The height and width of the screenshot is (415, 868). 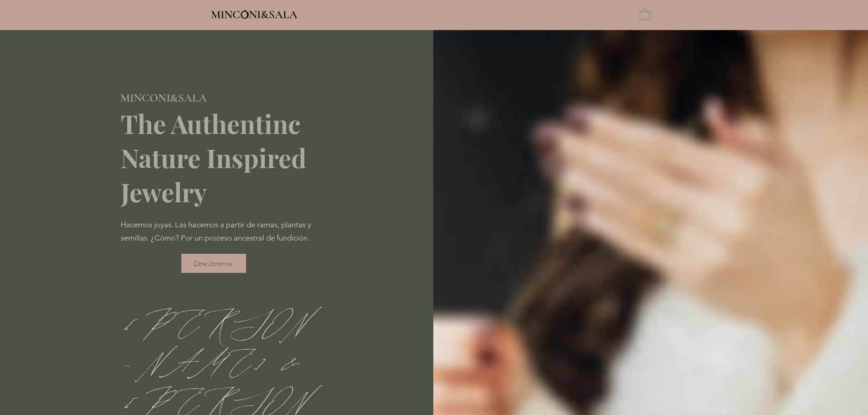 I want to click on span: Hacemos joyas. Las hacemos a partir de ramas, plantas y semillas. ¿Cómo? Por un proceso ancestral..., so click(x=216, y=231).